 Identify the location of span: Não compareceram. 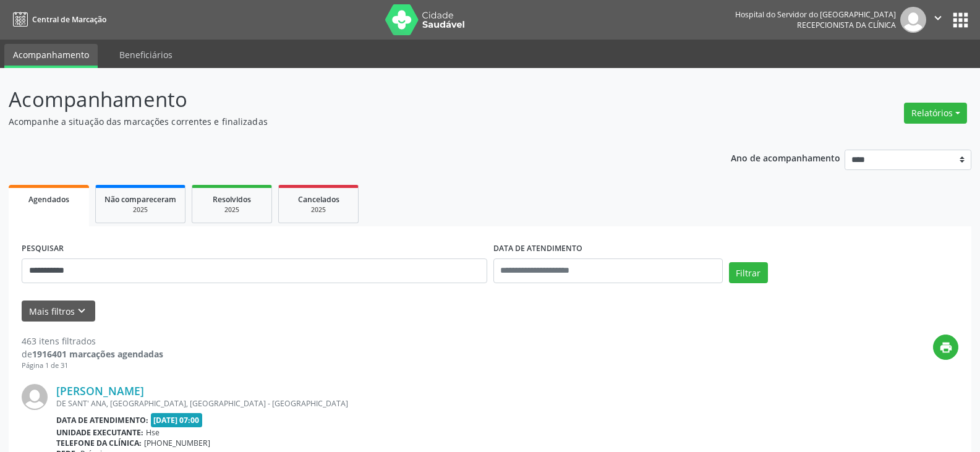
(140, 199).